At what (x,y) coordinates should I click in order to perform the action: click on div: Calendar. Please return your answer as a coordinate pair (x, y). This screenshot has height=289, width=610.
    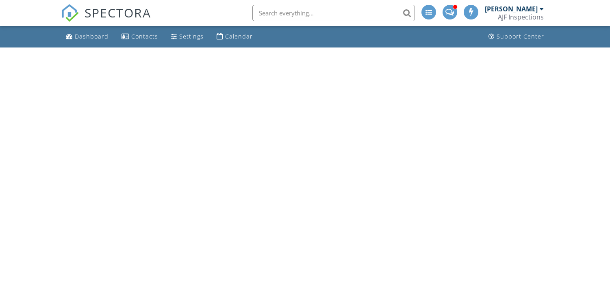
    Looking at the image, I should click on (239, 36).